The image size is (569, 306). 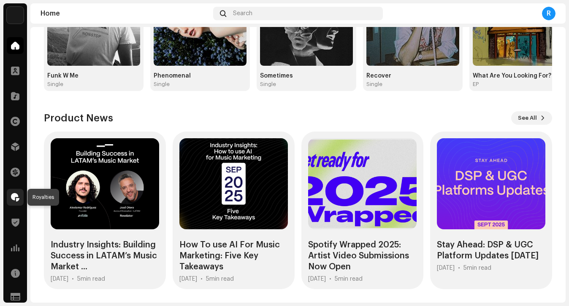 I want to click on span: See All, so click(x=527, y=118).